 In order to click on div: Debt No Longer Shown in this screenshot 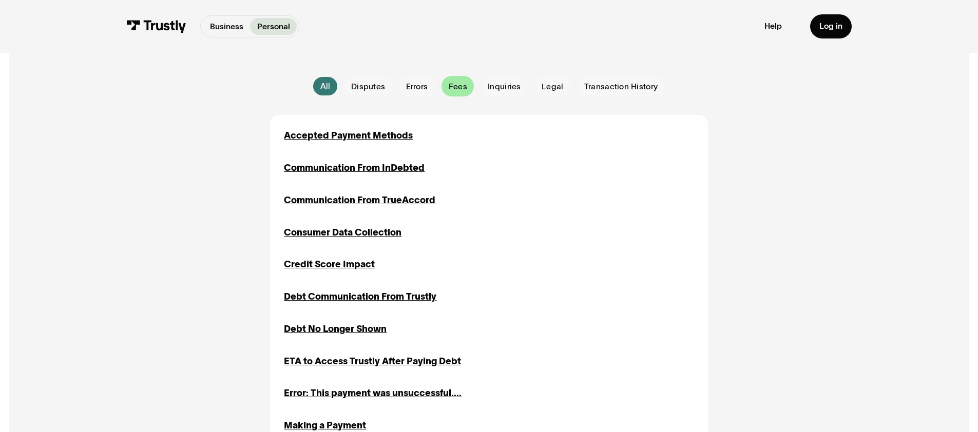, I will do `click(335, 329)`.